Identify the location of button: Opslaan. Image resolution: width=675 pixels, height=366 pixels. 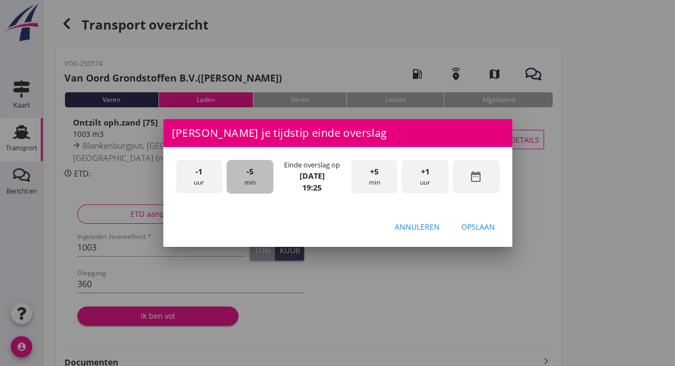
(478, 227).